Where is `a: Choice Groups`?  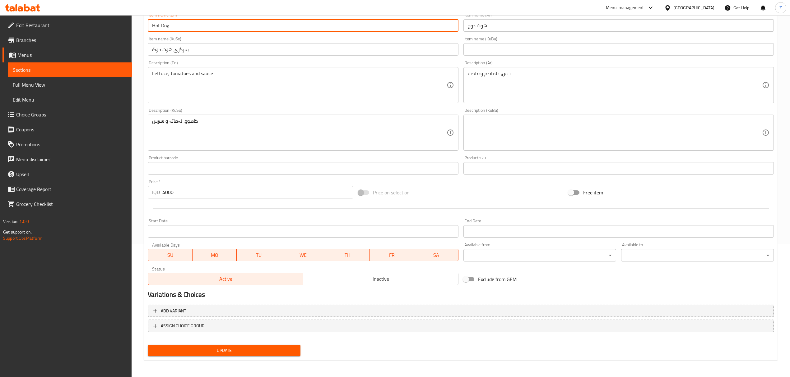
a: Choice Groups is located at coordinates (67, 115).